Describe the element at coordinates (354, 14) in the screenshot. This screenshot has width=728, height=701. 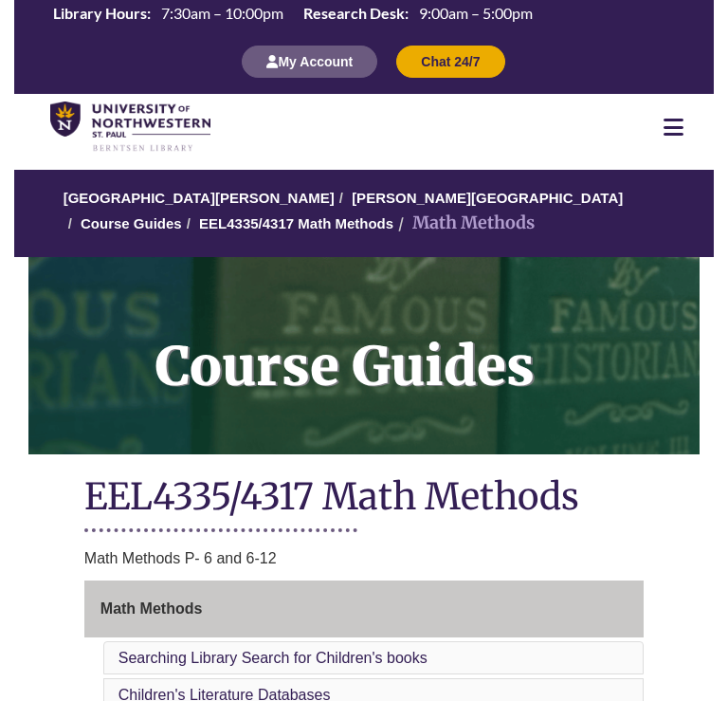
I see `th: Research Desk:` at that location.